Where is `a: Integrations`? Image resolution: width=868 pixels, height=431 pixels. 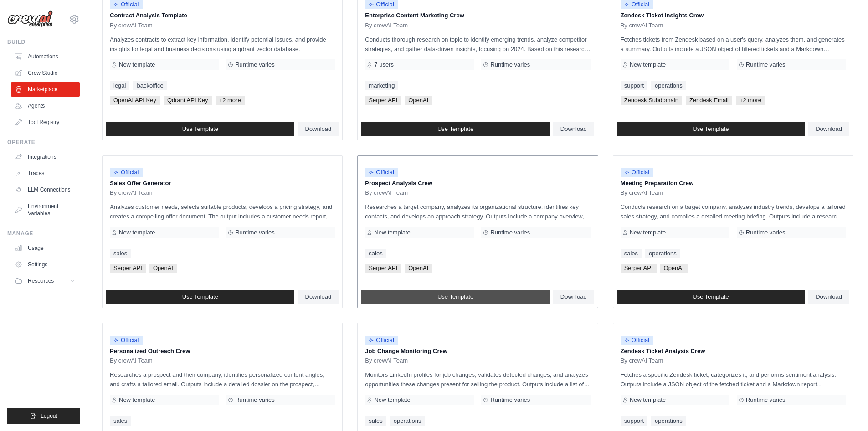
a: Integrations is located at coordinates (45, 157).